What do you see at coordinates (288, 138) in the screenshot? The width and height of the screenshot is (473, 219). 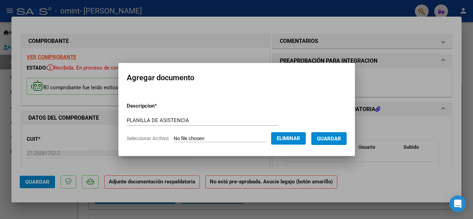 I see `button: Eliminar` at bounding box center [288, 138].